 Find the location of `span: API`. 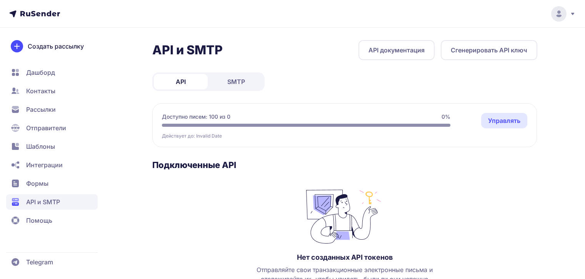

span: API is located at coordinates (181, 82).